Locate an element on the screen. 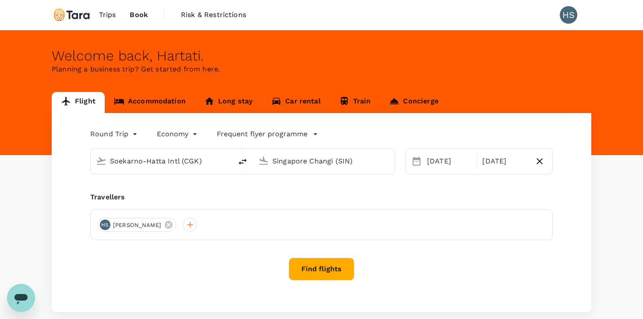 Image resolution: width=643 pixels, height=319 pixels. input: Going to is located at coordinates (324, 161).